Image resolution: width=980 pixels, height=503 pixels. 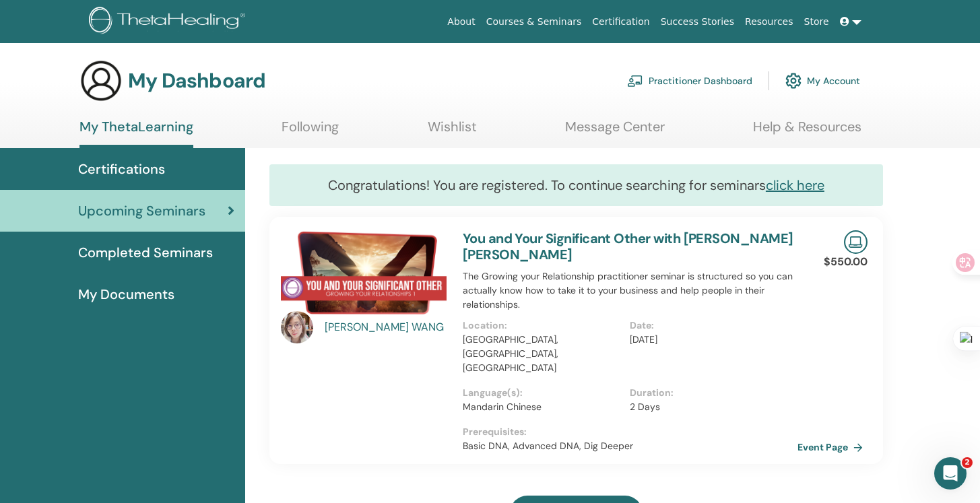 I want to click on a: Following, so click(x=310, y=131).